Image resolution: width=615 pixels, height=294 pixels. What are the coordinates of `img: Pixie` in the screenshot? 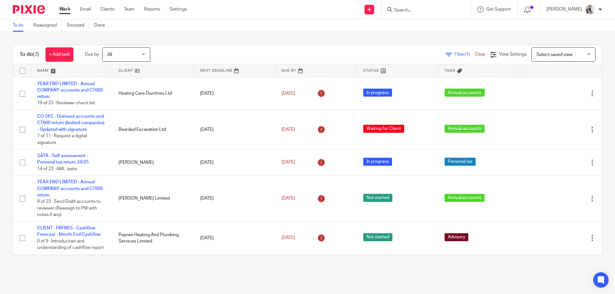 It's located at (29, 9).